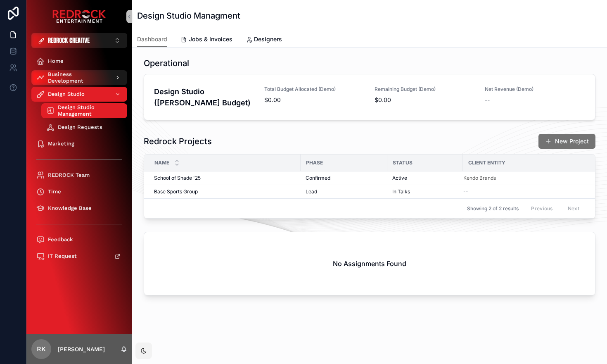  What do you see at coordinates (79, 175) in the screenshot?
I see `a: REDROCK Team` at bounding box center [79, 175].